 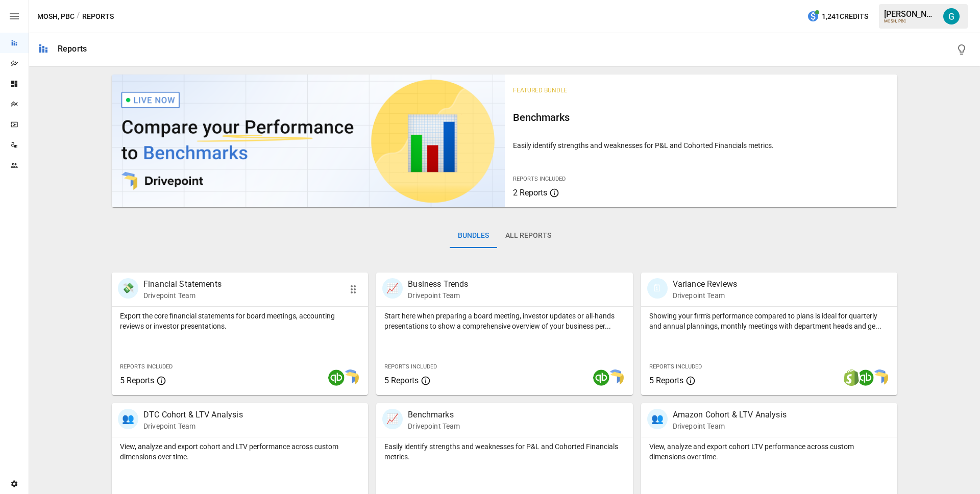 What do you see at coordinates (473, 236) in the screenshot?
I see `button: Bundles` at bounding box center [473, 236].